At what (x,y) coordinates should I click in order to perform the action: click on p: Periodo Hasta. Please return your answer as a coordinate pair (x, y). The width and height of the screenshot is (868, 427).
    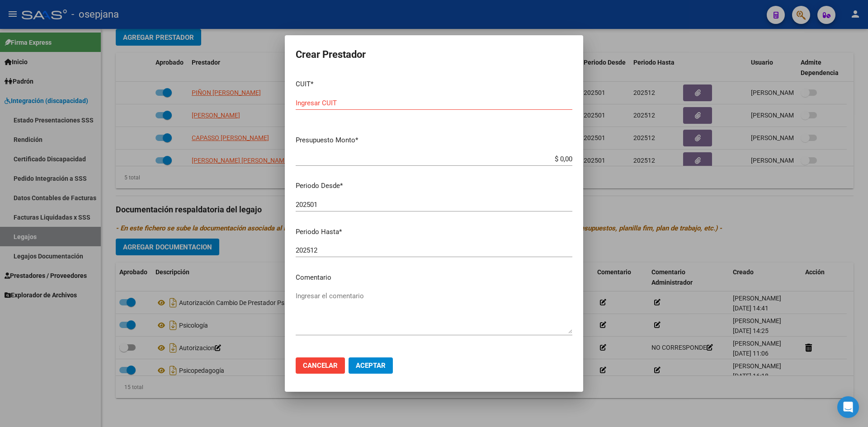
    Looking at the image, I should click on (434, 232).